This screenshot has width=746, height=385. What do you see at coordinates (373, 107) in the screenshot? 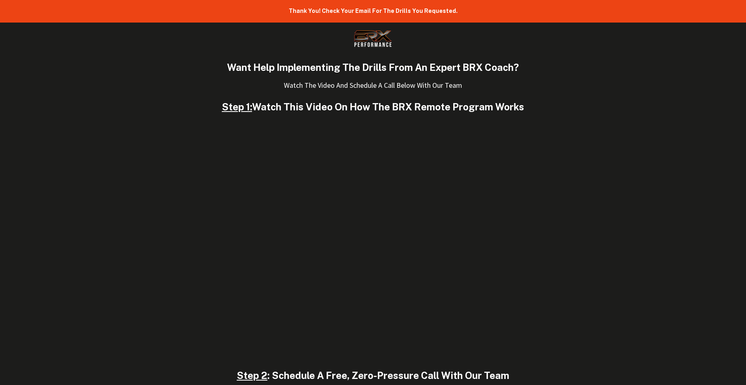
I see `h1: Watch This Video On How The BRX Remote Program Works` at bounding box center [373, 107].